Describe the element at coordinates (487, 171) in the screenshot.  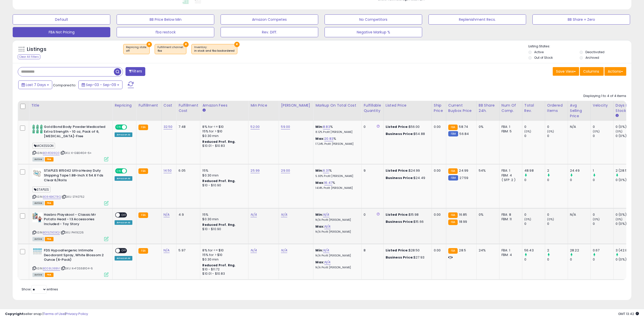
I see `div: 54%` at that location.